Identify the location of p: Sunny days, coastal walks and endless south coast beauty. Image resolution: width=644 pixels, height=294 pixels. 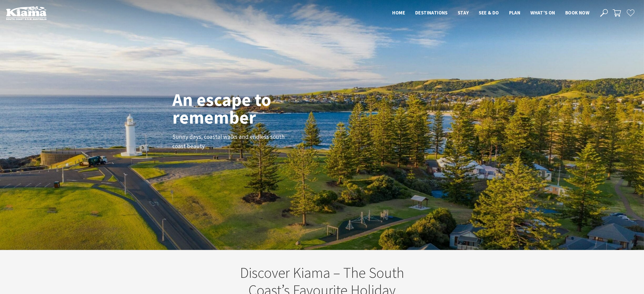
(229, 141).